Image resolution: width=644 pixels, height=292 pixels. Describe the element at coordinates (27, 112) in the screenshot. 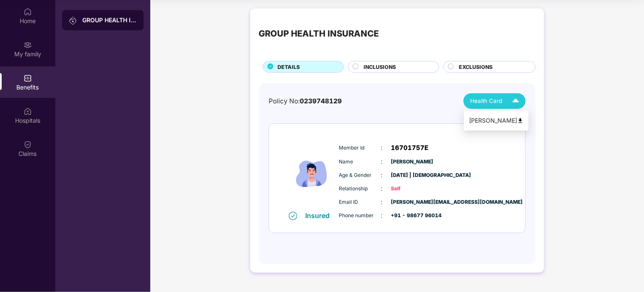

I see `img: svg+xml;base64,PHN2ZyBpZD0iSG9zcGl0YWxzIiB4bWxucz0iaHR0cDovL3d3dy53My5vcmcvMjAwMC9zdmciIHdpZHRoPS...` at that location.